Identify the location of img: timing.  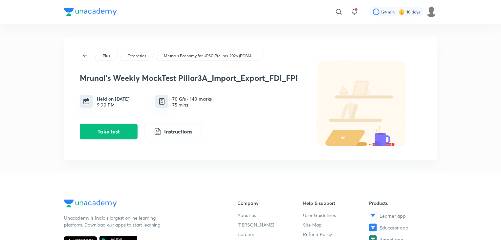
(86, 101).